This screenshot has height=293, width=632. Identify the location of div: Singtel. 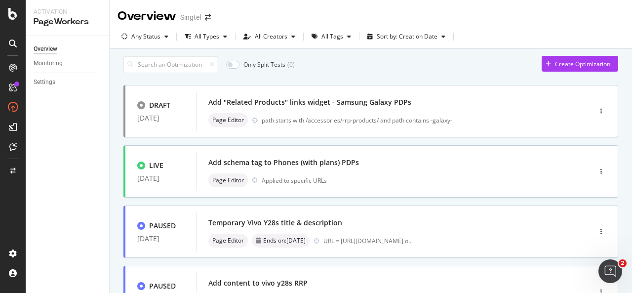
(191, 17).